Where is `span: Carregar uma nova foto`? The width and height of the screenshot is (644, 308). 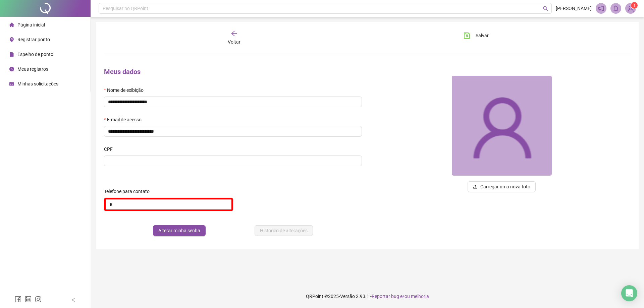 span: Carregar uma nova foto is located at coordinates (505, 187).